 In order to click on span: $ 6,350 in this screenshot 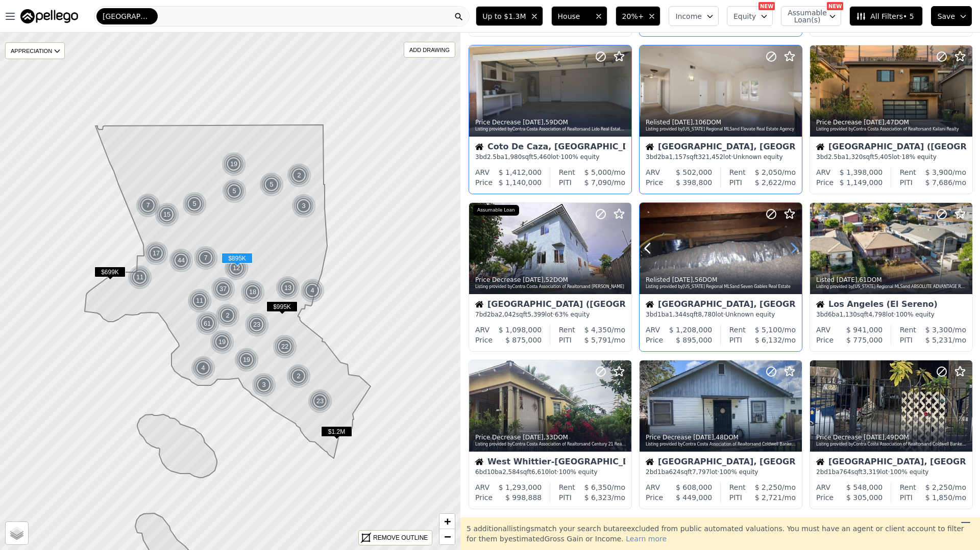, I will do `click(598, 487)`.